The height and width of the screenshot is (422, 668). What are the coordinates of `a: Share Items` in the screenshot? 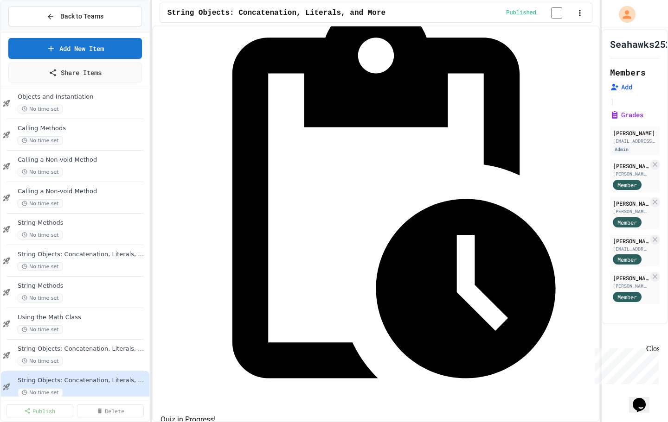 It's located at (75, 72).